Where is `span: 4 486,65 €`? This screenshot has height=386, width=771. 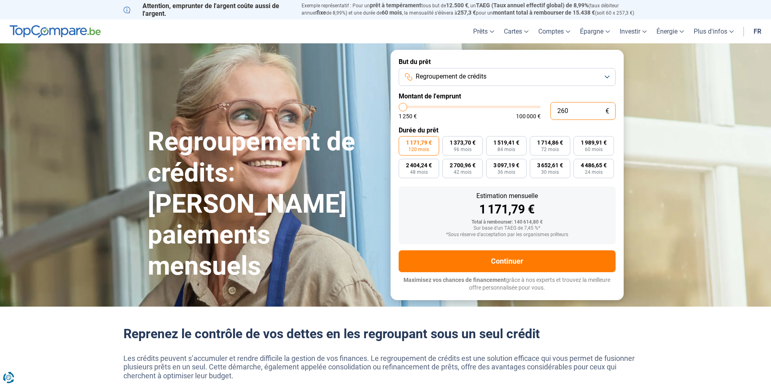 span: 4 486,65 € is located at coordinates (594, 165).